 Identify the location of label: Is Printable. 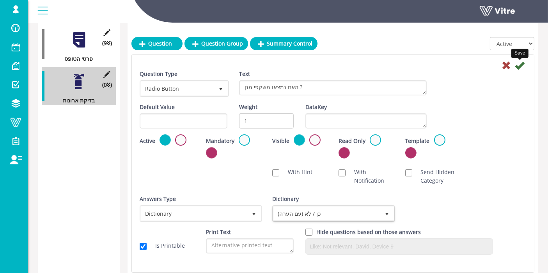
(166, 246).